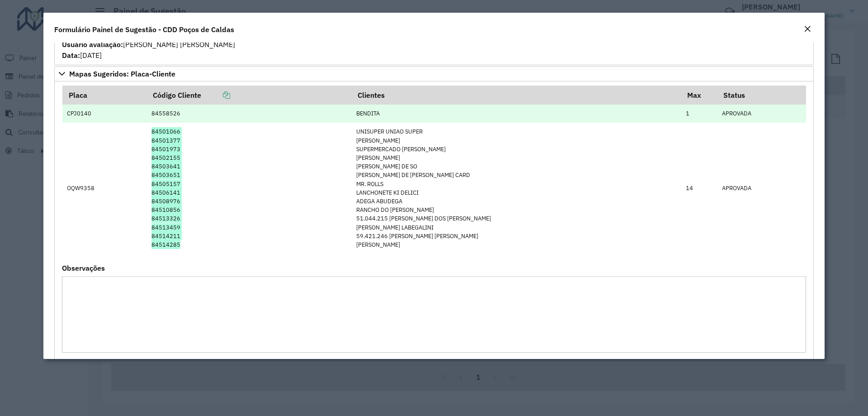  Describe the element at coordinates (216, 95) in the screenshot. I see `a: Copiar` at that location.